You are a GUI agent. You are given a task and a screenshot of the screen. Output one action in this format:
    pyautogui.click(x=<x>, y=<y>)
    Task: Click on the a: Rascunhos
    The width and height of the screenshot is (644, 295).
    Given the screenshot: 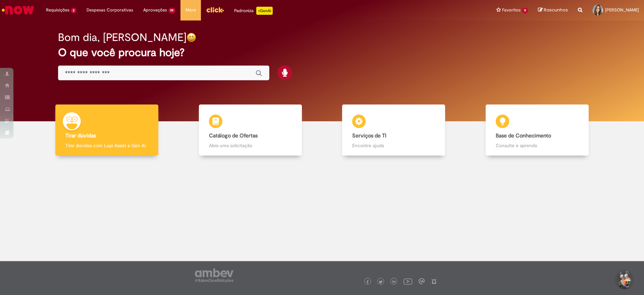 What is the action you would take?
    pyautogui.click(x=553, y=10)
    